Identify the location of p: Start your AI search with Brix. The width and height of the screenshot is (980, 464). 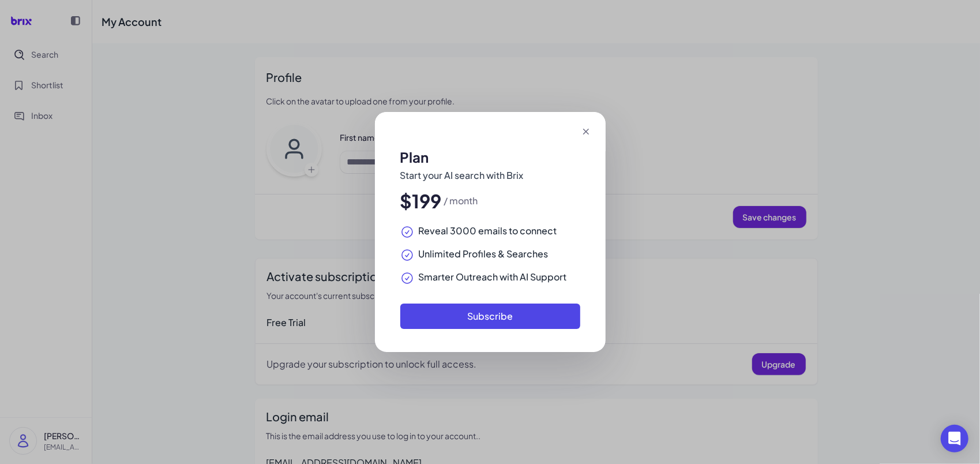
(490, 176).